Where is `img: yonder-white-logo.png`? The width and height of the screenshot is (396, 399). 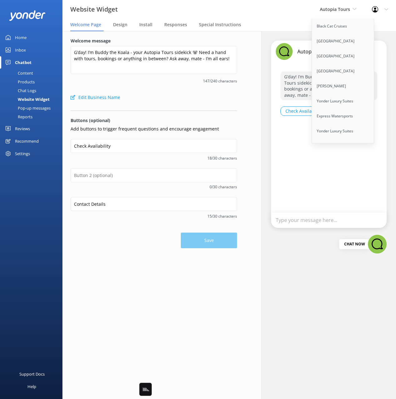
img: yonder-white-logo.png is located at coordinates (27, 15).